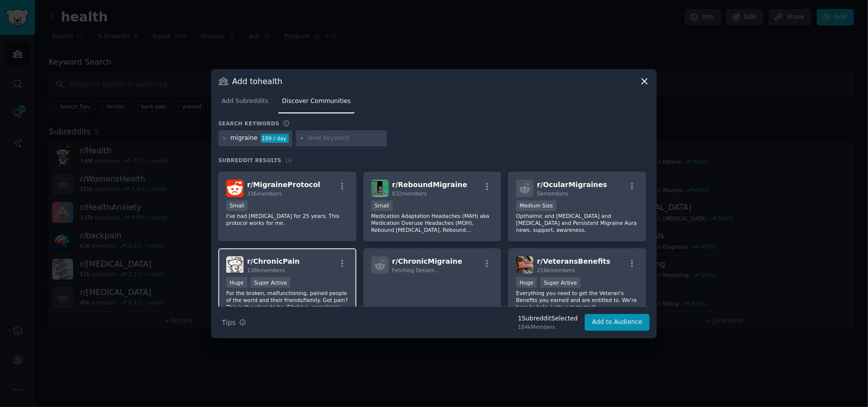 The width and height of the screenshot is (868, 407). Describe the element at coordinates (547, 319) in the screenshot. I see `div: 1 Subreddit Selected` at that location.